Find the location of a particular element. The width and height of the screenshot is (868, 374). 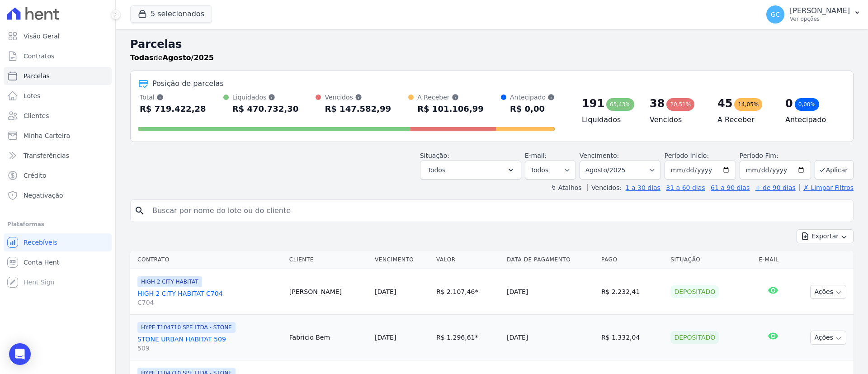

th: Situação is located at coordinates (711, 260).